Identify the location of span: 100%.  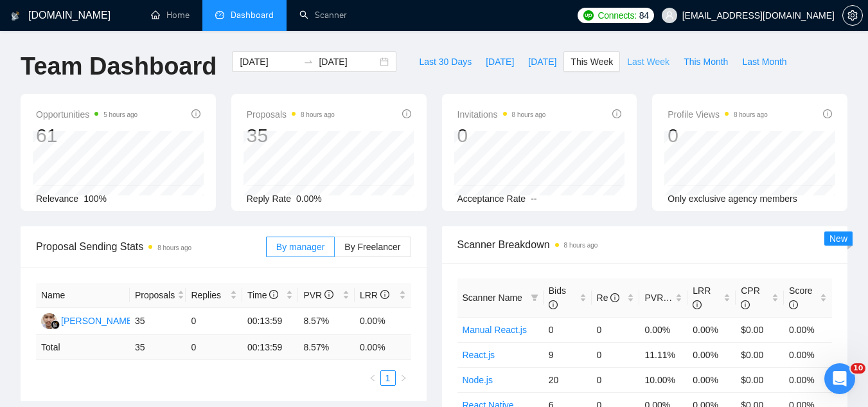
(95, 199).